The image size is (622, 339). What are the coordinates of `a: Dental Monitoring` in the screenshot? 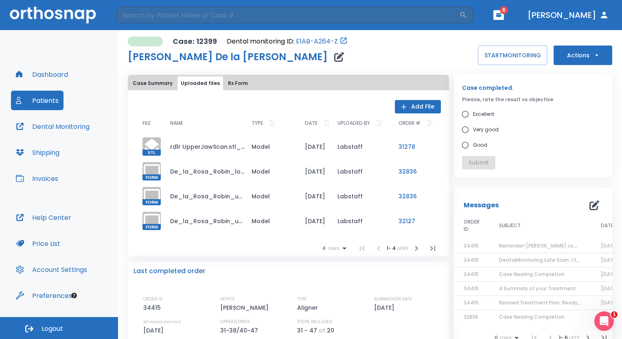 It's located at (52, 127).